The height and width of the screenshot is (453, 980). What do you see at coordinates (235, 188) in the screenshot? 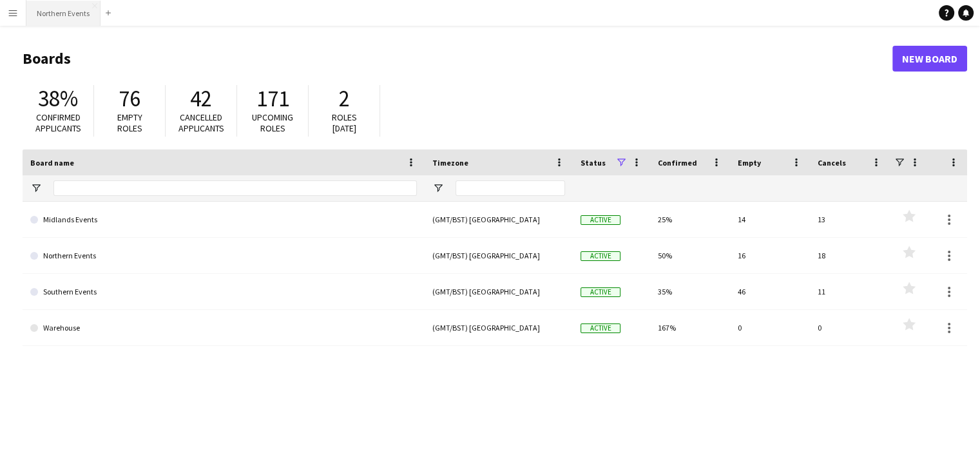
I see `input: Board name Filter Input` at bounding box center [235, 188].